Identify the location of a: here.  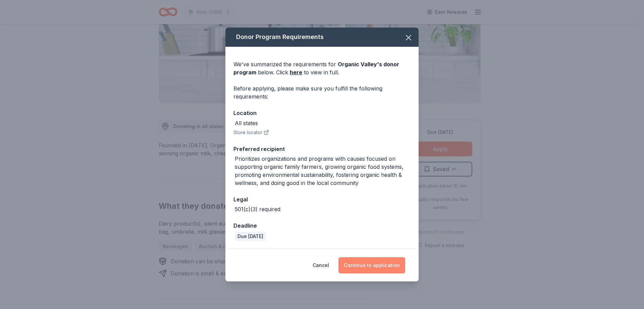
(296, 72).